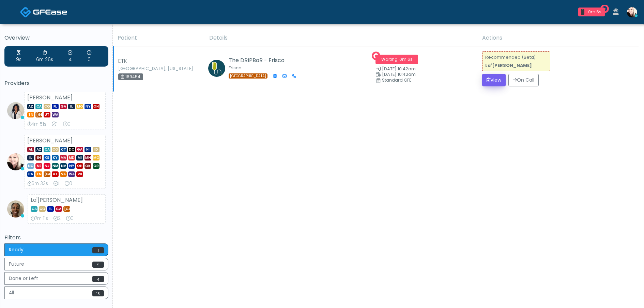  Describe the element at coordinates (47, 158) in the screenshot. I see `span: KS` at that location.